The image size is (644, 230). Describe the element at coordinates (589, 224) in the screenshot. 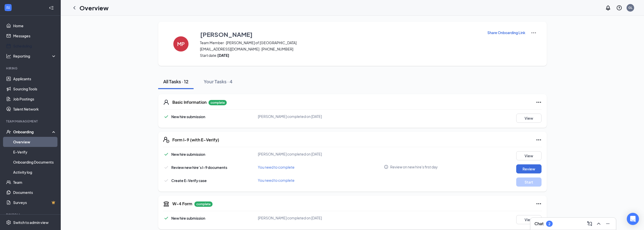

I see `button: ComposeMessage` at that location.